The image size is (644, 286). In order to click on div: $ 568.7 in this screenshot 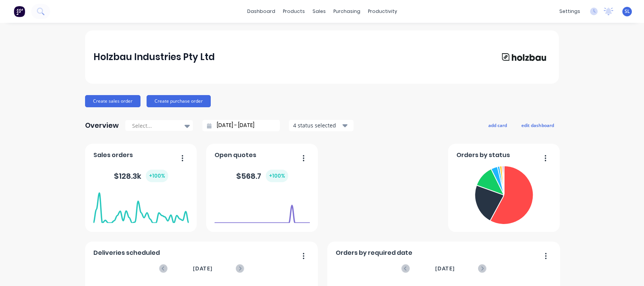, I will do `click(262, 176)`.